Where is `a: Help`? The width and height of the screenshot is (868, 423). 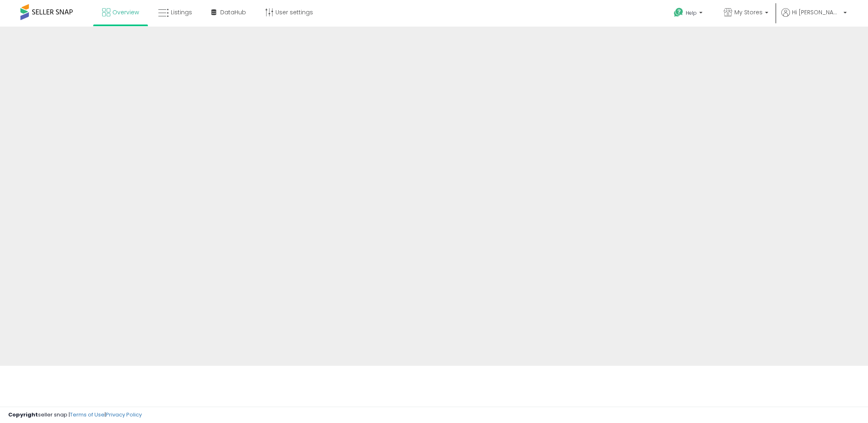 a: Help is located at coordinates (689, 14).